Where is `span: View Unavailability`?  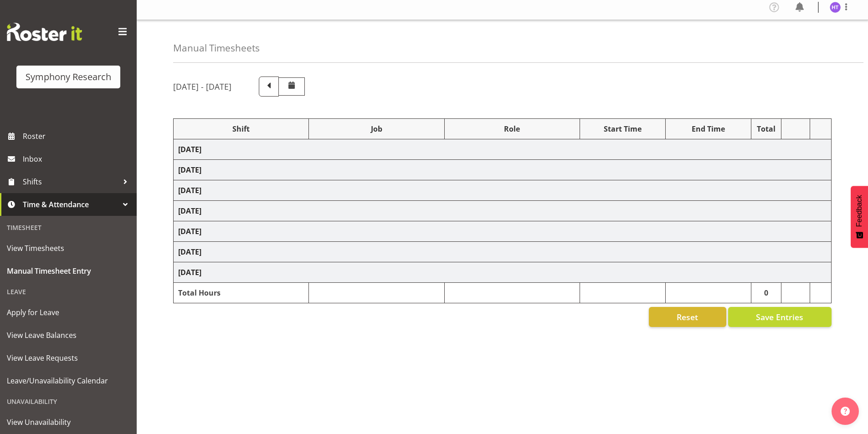 span: View Unavailability is located at coordinates (68, 422).